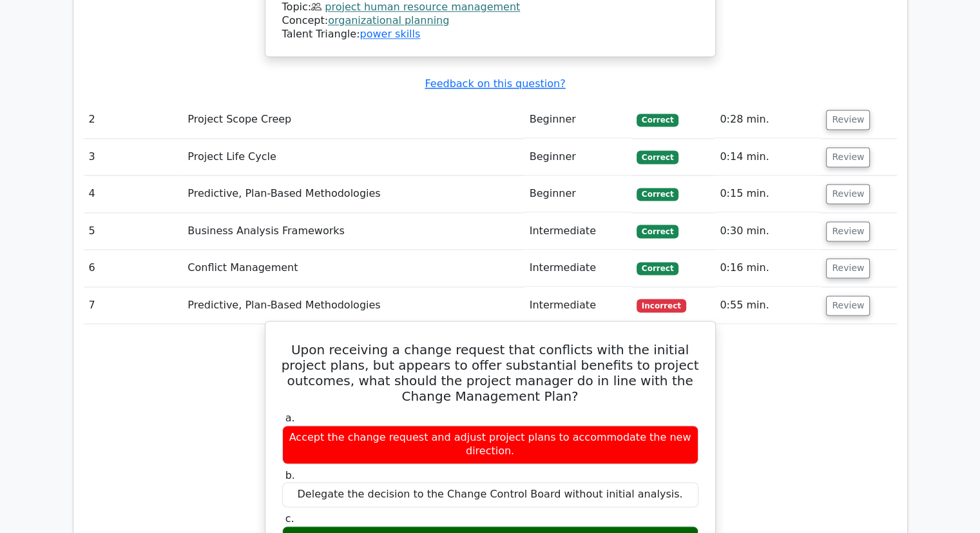 This screenshot has width=980, height=533. Describe the element at coordinates (133, 157) in the screenshot. I see `td: 3` at that location.